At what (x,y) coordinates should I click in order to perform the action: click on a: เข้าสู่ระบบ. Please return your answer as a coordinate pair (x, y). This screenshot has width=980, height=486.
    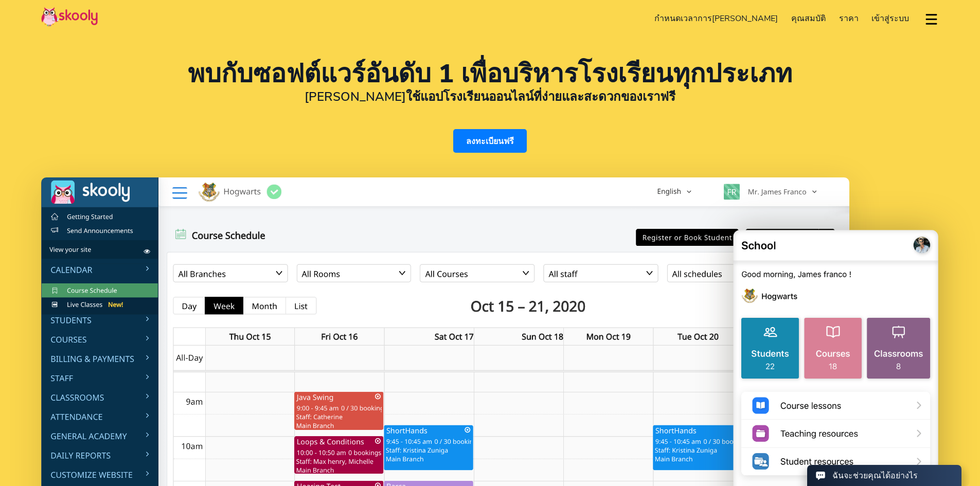
    Looking at the image, I should click on (889, 18).